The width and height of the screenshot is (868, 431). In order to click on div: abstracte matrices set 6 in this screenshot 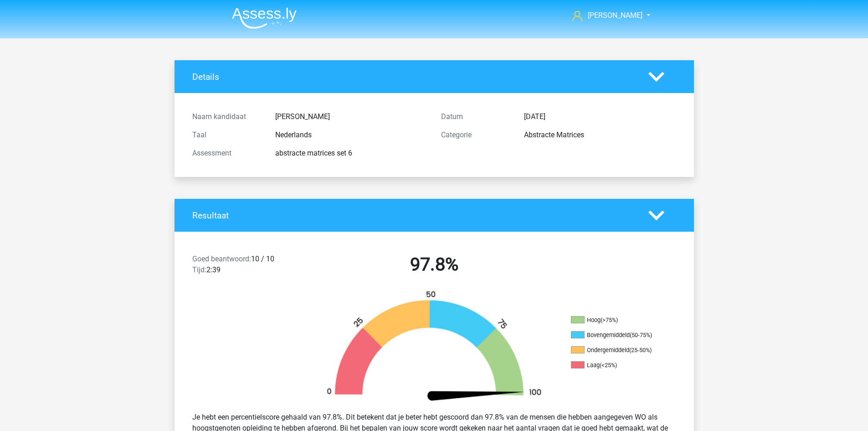, I will do `click(351, 153)`.